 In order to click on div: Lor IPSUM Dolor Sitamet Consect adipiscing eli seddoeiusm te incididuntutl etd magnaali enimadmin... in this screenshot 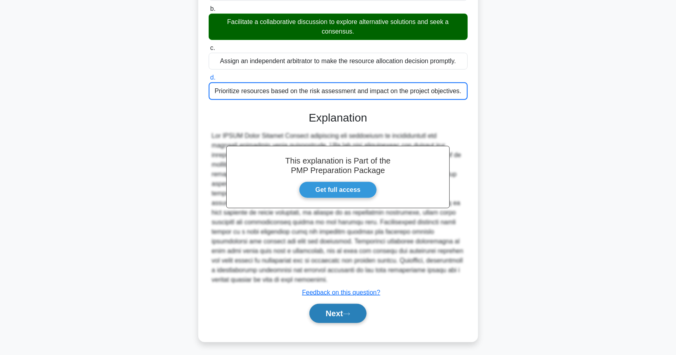, I will do `click(338, 208)`.